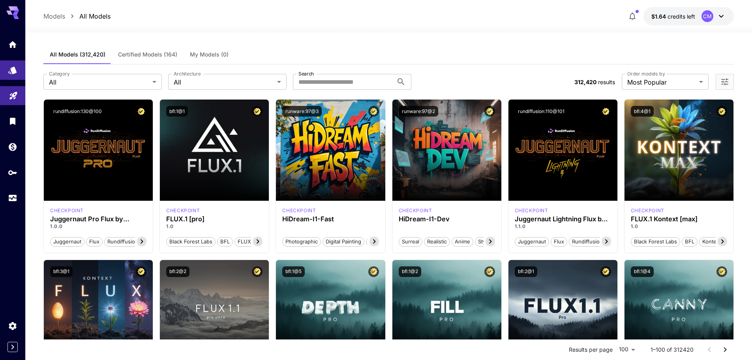  What do you see at coordinates (708, 16) in the screenshot?
I see `div: CM` at bounding box center [708, 16].